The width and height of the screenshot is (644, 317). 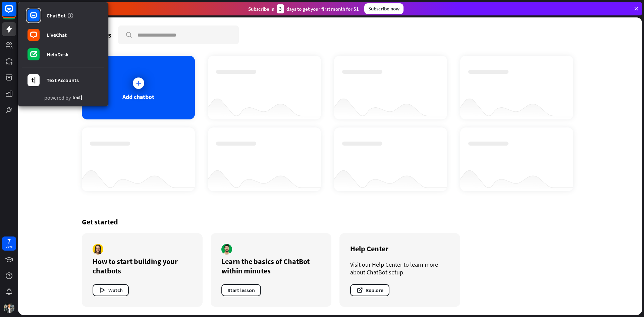 What do you see at coordinates (281, 9) in the screenshot?
I see `div: 3` at bounding box center [281, 9].